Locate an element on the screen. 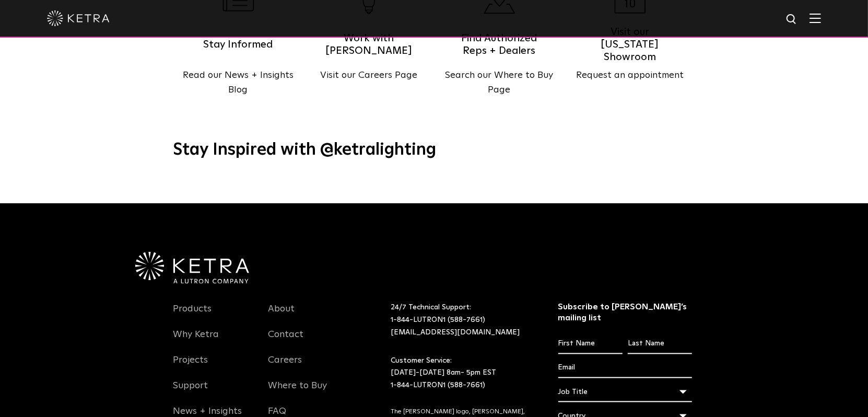  h5: Stay Informed is located at coordinates (238, 44).